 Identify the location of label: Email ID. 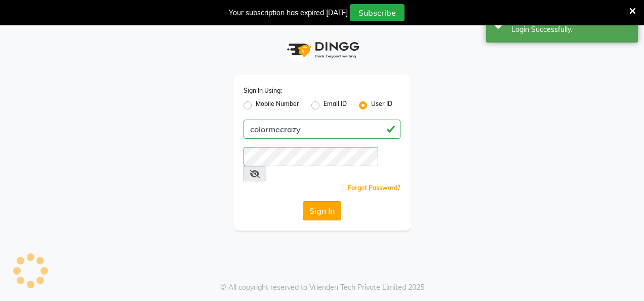
(335, 106).